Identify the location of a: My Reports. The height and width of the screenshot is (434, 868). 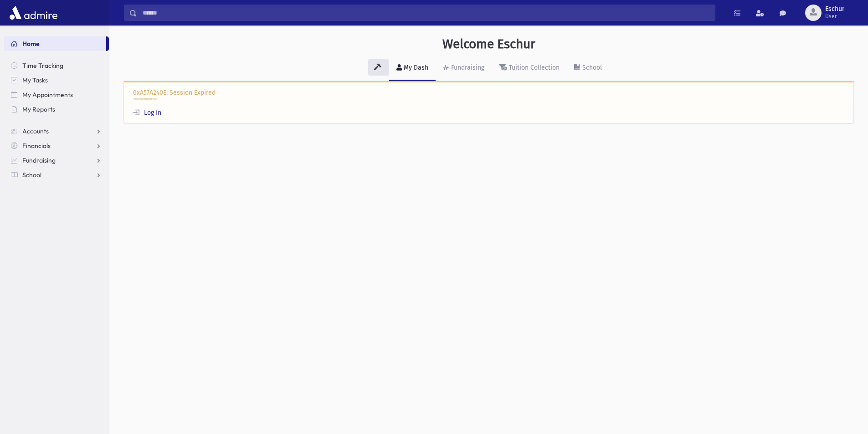
(56, 109).